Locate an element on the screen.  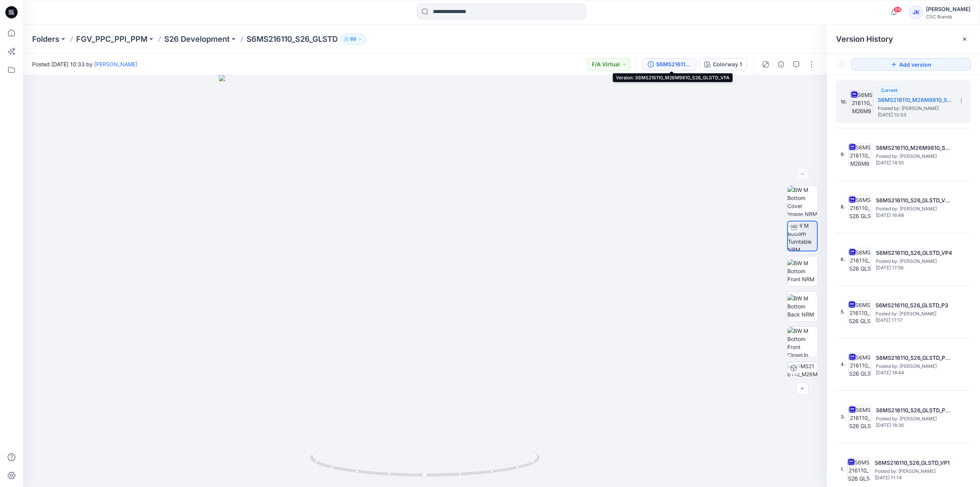
h5: S6MS216110_S26_GLSTD_P2 (Pre fit) is located at coordinates (914, 410).